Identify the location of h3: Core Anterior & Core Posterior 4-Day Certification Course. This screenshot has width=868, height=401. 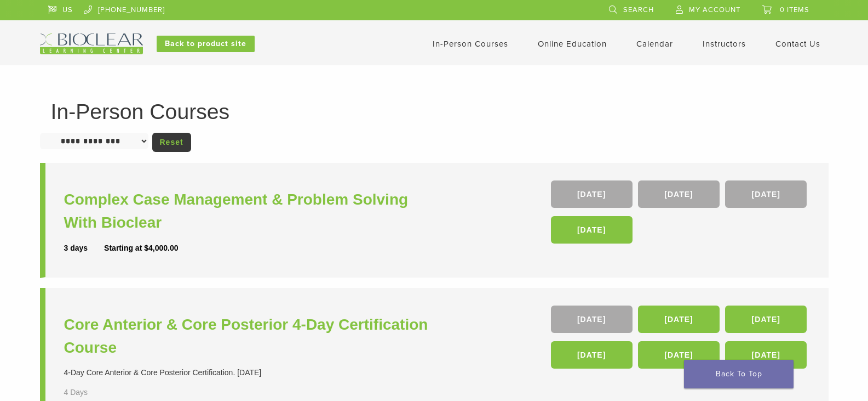
(250, 336).